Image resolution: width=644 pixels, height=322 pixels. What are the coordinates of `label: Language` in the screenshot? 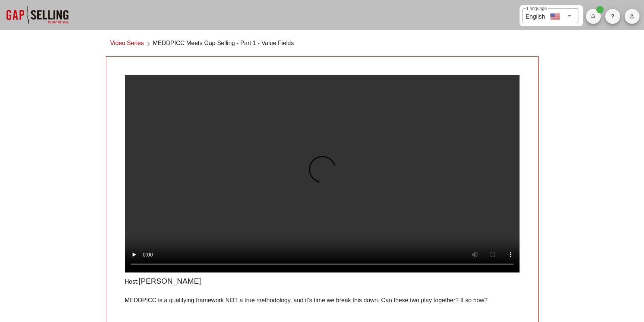 It's located at (537, 9).